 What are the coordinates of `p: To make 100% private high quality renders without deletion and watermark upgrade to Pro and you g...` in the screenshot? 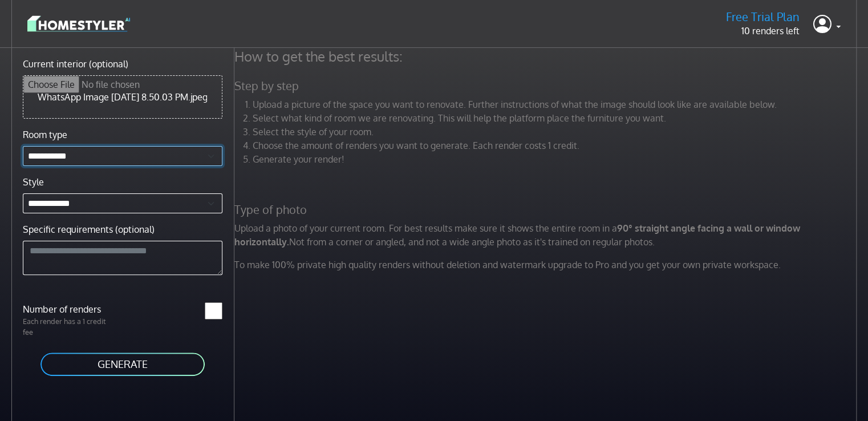 It's located at (547, 265).